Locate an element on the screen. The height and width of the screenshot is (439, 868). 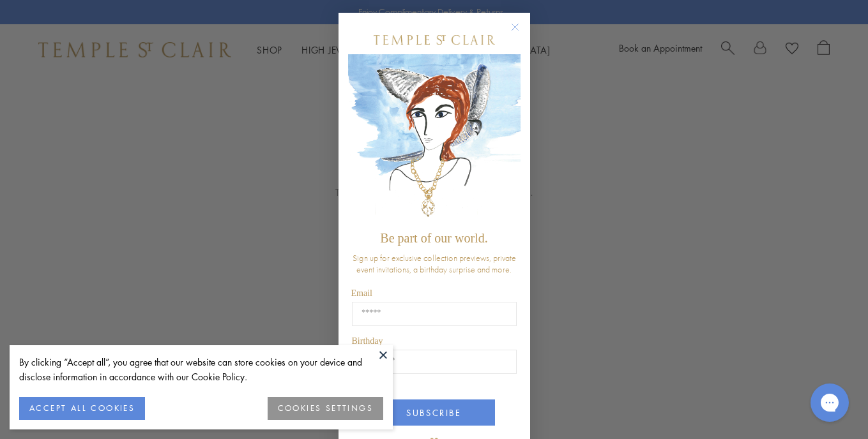
button: Open gorgias live chat is located at coordinates (25, 24).